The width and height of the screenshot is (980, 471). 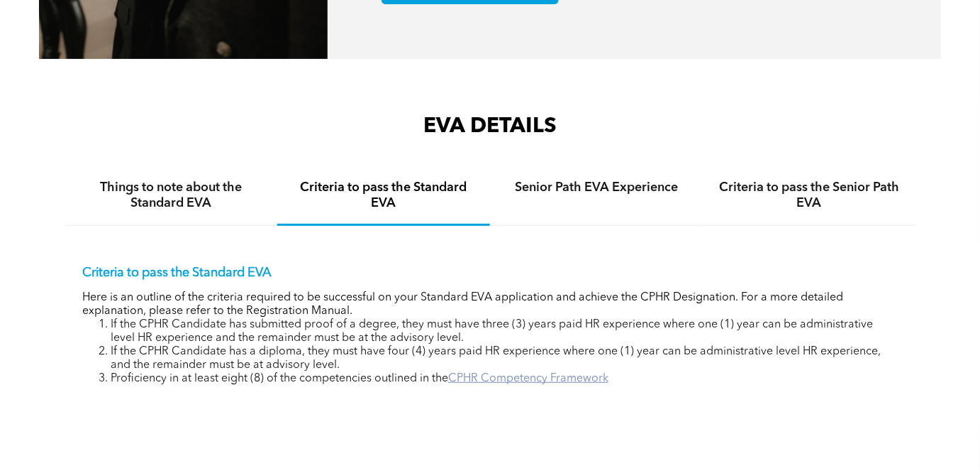 I want to click on p: Criteria to pass the Standard EVA, so click(x=490, y=272).